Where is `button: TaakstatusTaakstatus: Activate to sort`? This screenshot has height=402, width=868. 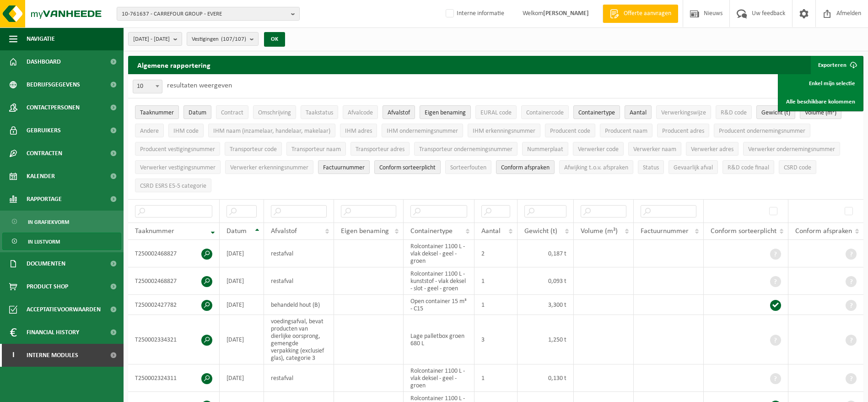 button: TaakstatusTaakstatus: Activate to sort is located at coordinates (320, 112).